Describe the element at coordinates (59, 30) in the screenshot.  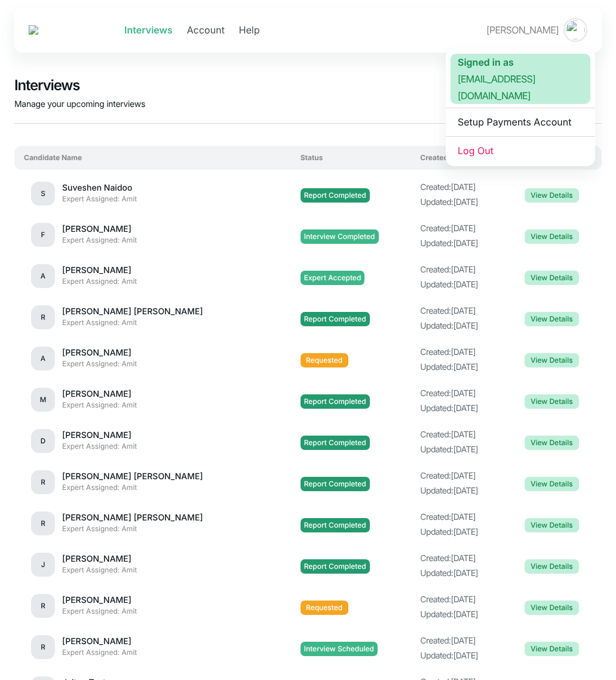
I see `img: Candid-Logo-Black.png` at that location.